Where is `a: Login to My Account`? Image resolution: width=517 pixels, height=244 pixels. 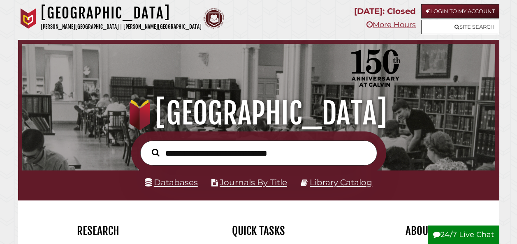 a: Login to My Account is located at coordinates (461, 11).